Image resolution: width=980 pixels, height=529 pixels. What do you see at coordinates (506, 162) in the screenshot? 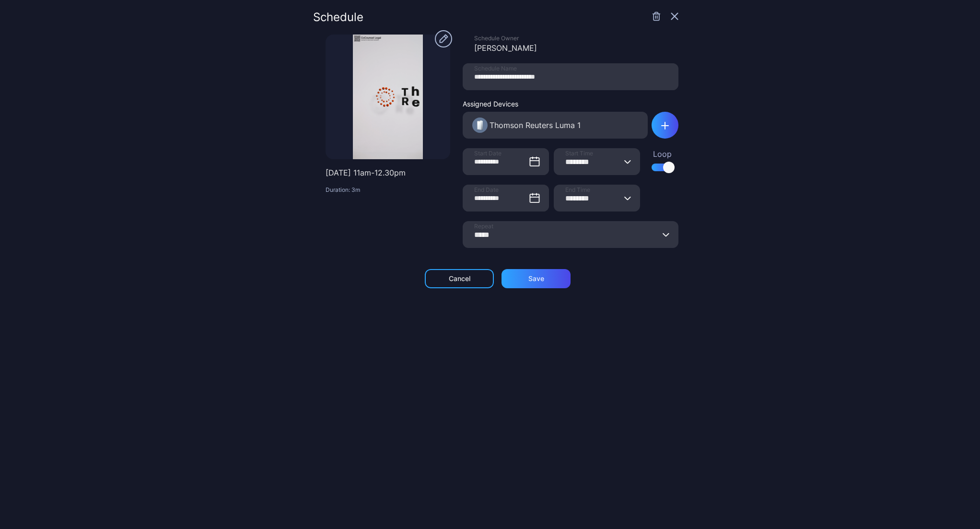
I see `input: Start Date` at bounding box center [506, 162].